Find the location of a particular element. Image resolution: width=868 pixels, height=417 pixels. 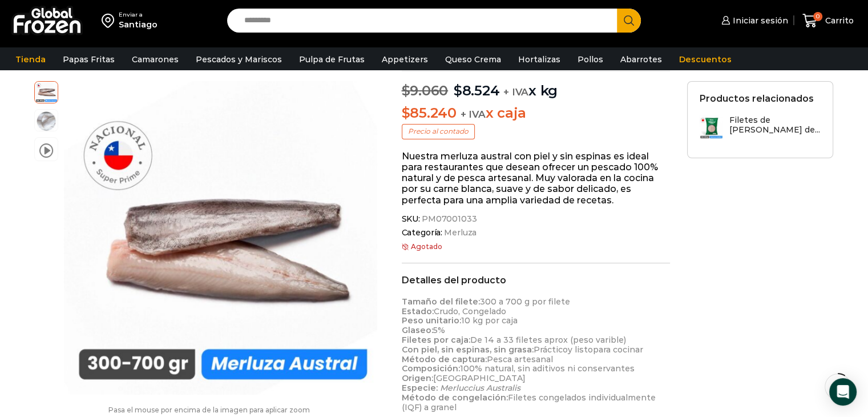

a: Camarones is located at coordinates (155, 59).